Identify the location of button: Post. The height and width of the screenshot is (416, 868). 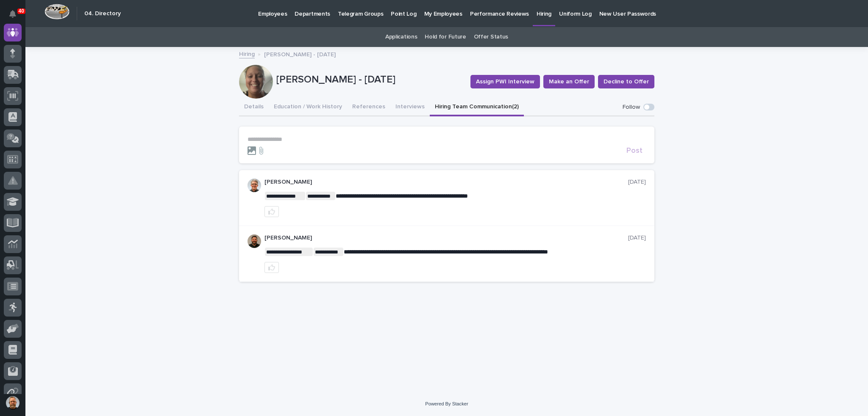
(634, 151).